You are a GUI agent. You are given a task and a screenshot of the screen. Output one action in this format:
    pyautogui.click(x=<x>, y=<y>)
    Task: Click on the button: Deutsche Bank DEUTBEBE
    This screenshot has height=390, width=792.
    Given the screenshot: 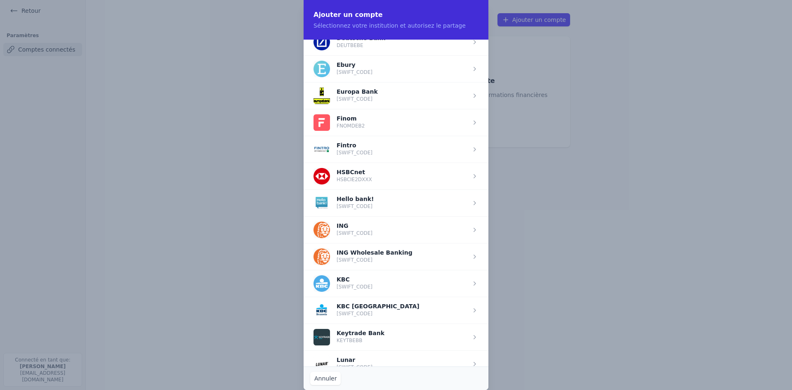 What is the action you would take?
    pyautogui.click(x=349, y=42)
    